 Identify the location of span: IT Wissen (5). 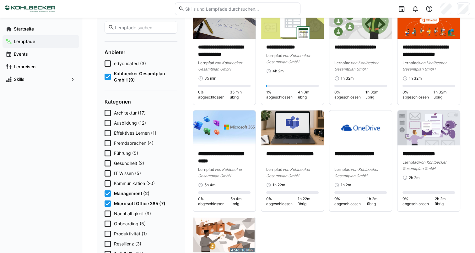
(128, 173).